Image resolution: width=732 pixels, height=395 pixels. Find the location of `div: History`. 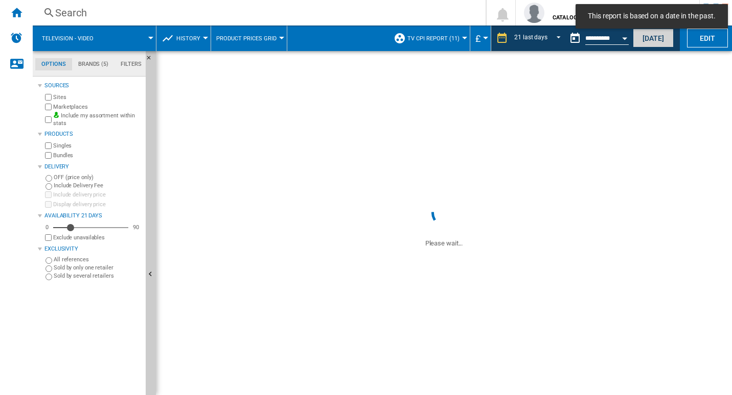

div: History is located at coordinates (183, 38).